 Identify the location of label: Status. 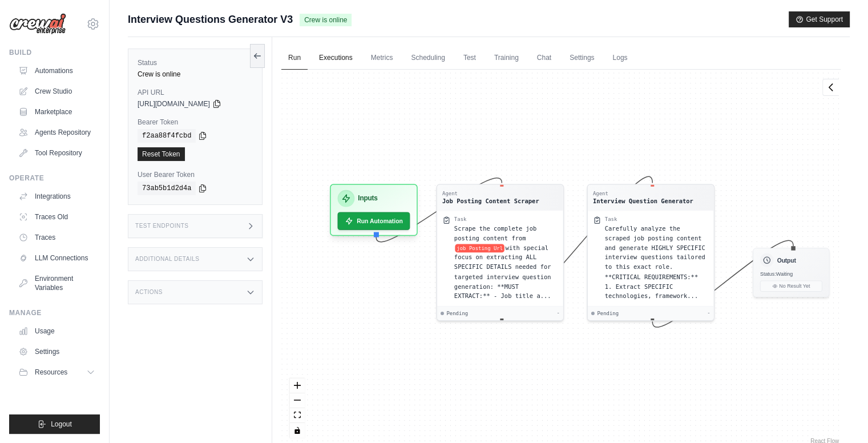
(195, 63).